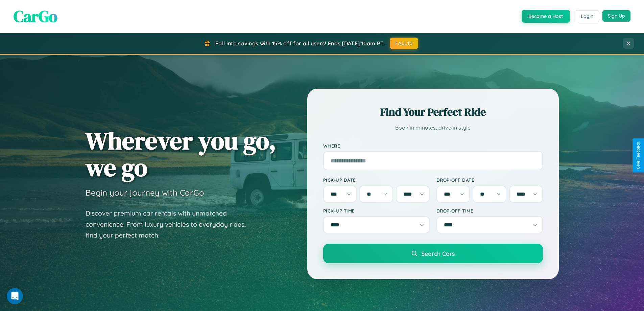 The width and height of the screenshot is (644, 311). What do you see at coordinates (438, 253) in the screenshot?
I see `span: Search Cars` at bounding box center [438, 253].